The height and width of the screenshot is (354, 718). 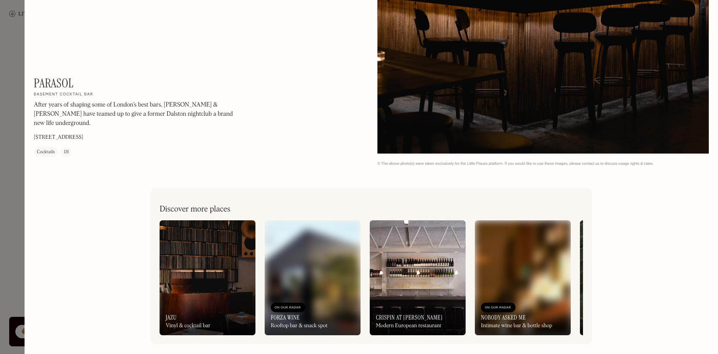 I want to click on a: On Our RadarNobody Asked MeIntimate wine bar & bottle shop, so click(x=523, y=278).